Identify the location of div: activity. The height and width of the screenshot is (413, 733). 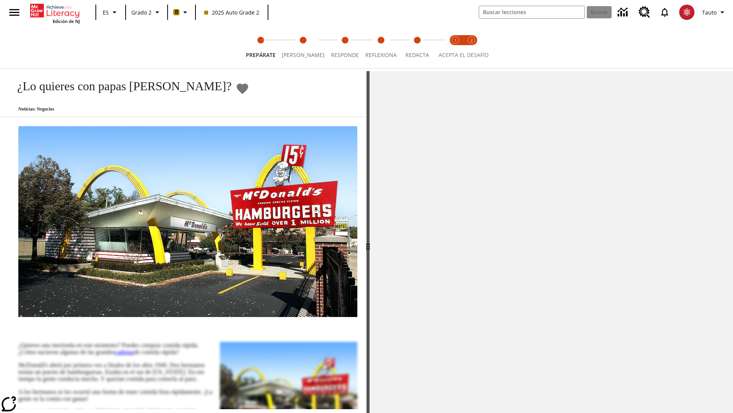
(552, 242).